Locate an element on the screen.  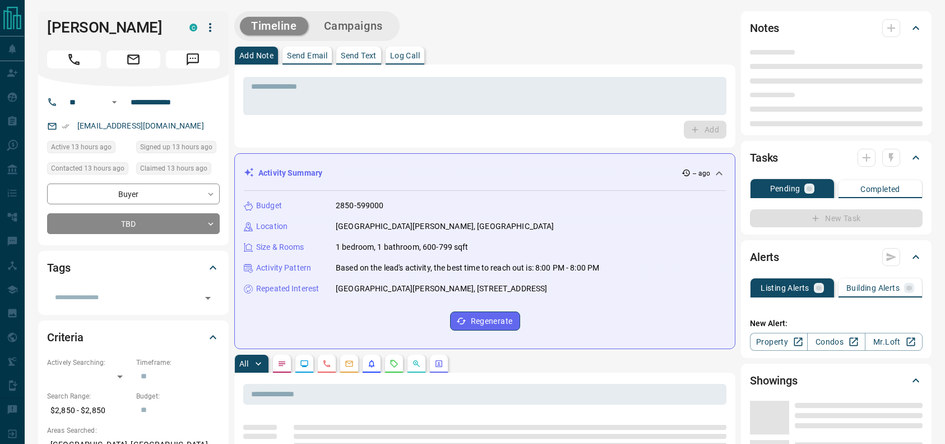
p: Budget: is located at coordinates (178, 396).